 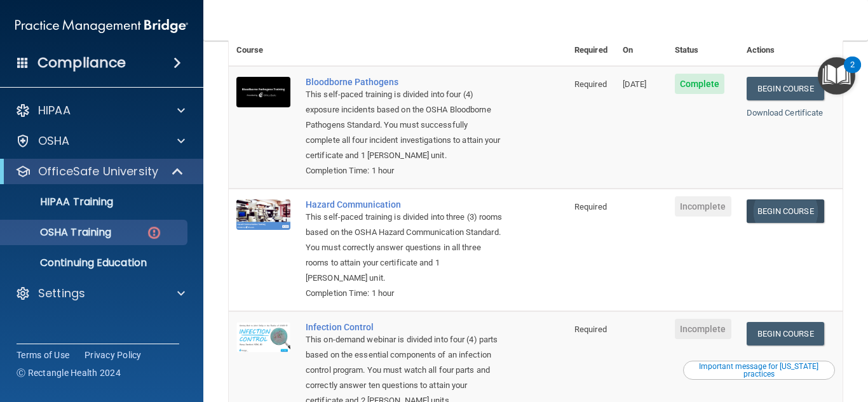 I want to click on a: Bloodborne Pathogens, so click(x=404, y=82).